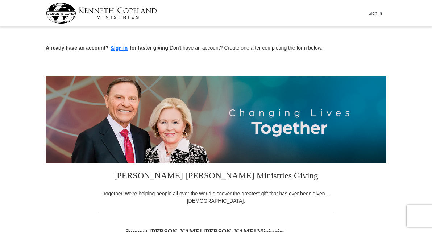 The width and height of the screenshot is (432, 232). I want to click on img: kcm-header-logo.svg, so click(101, 13).